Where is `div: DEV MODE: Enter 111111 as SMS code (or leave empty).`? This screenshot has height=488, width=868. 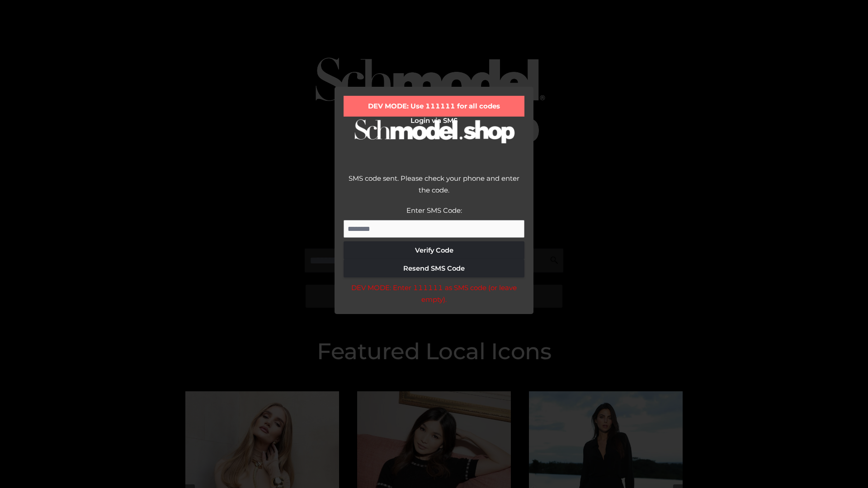 div: DEV MODE: Enter 111111 as SMS code (or leave empty). is located at coordinates (434, 294).